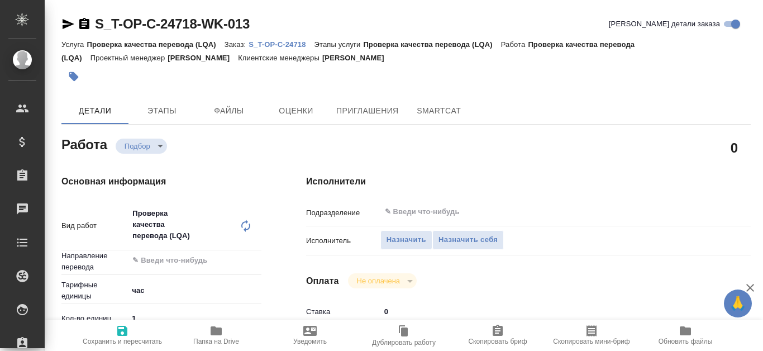 The height and width of the screenshot is (351, 763). What do you see at coordinates (84, 24) in the screenshot?
I see `button: Скопировать ссылку` at bounding box center [84, 24].